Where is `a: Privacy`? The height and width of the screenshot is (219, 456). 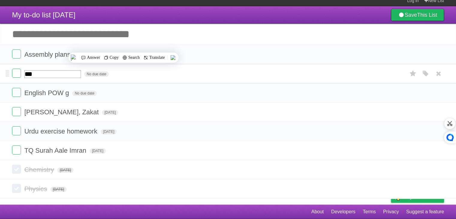 a: Privacy is located at coordinates (391, 212).